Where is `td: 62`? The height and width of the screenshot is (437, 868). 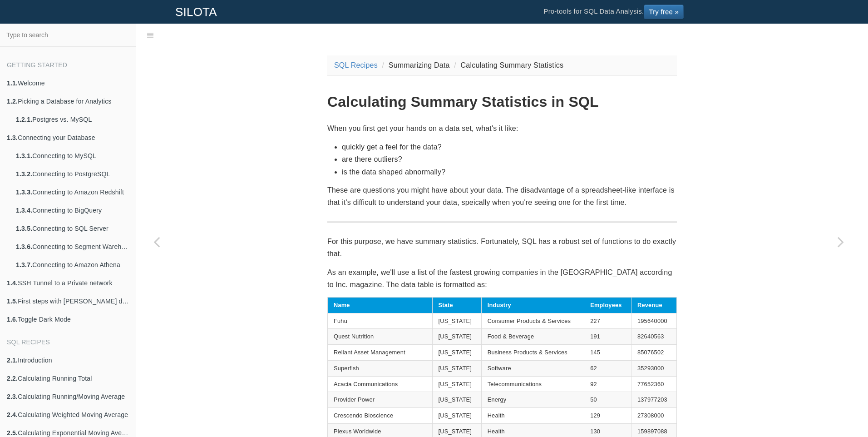
td: 62 is located at coordinates (608, 368).